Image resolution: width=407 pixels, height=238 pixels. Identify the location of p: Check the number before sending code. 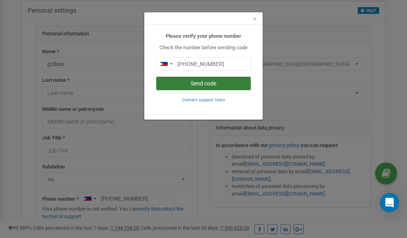
(203, 48).